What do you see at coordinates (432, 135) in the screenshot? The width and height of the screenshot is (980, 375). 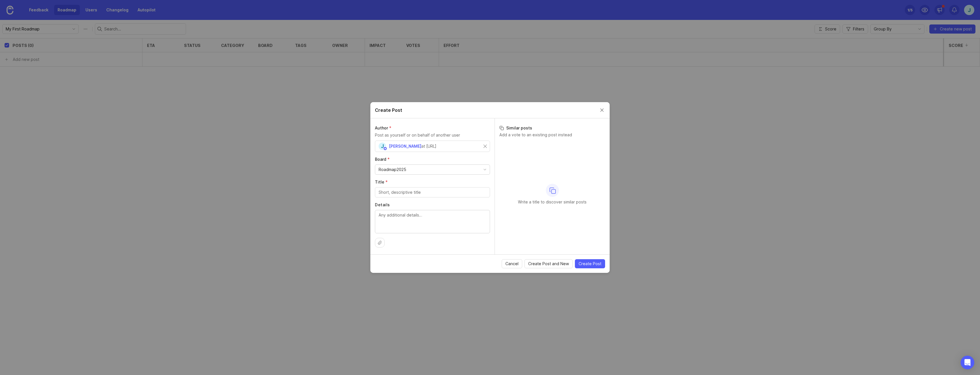 I see `p: Post as yourself or on behalf of another user` at bounding box center [432, 135].